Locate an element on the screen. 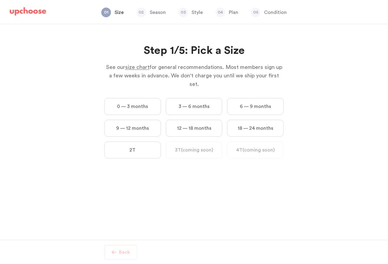 The height and width of the screenshot is (264, 388). span: 01 is located at coordinates (106, 12).